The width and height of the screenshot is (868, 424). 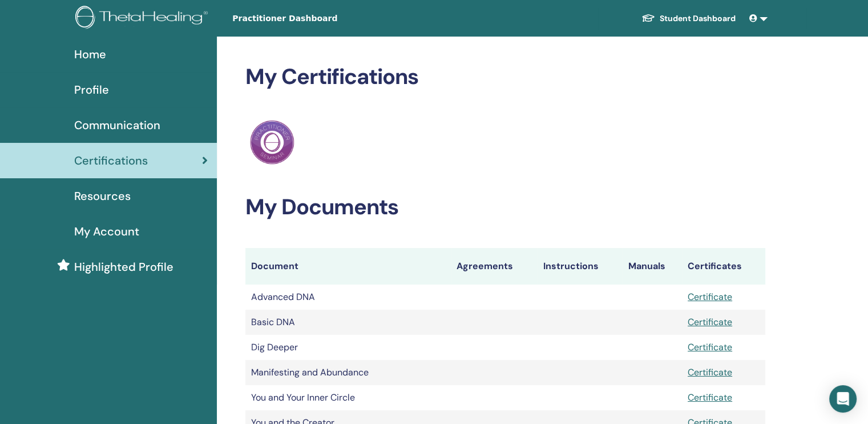 I want to click on th: Instructions, so click(x=580, y=266).